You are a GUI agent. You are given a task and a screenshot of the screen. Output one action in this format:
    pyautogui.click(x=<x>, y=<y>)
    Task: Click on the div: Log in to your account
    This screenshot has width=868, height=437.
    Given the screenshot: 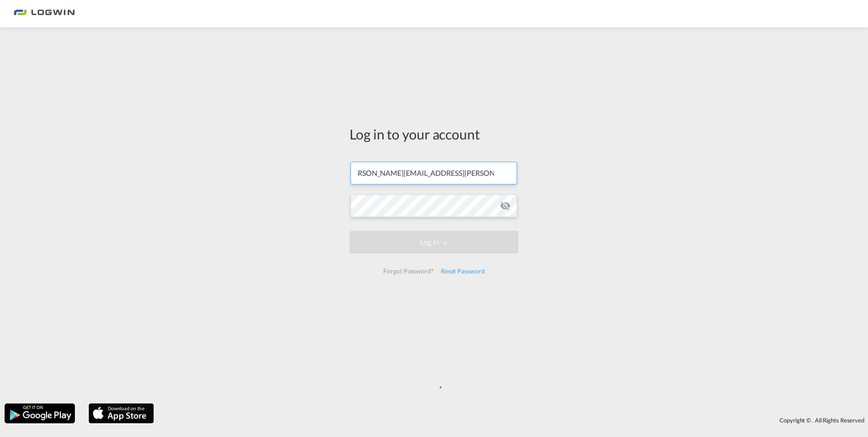 What is the action you would take?
    pyautogui.click(x=434, y=134)
    